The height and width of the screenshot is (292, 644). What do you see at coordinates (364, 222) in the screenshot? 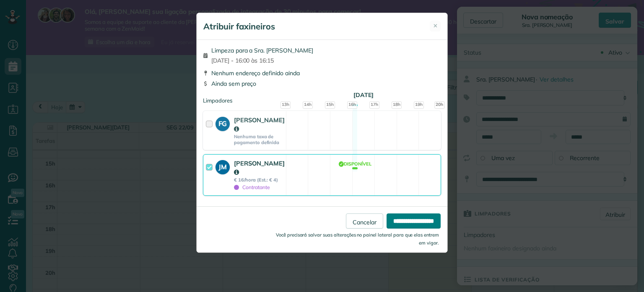
I see `font: Cancelar` at bounding box center [364, 222].